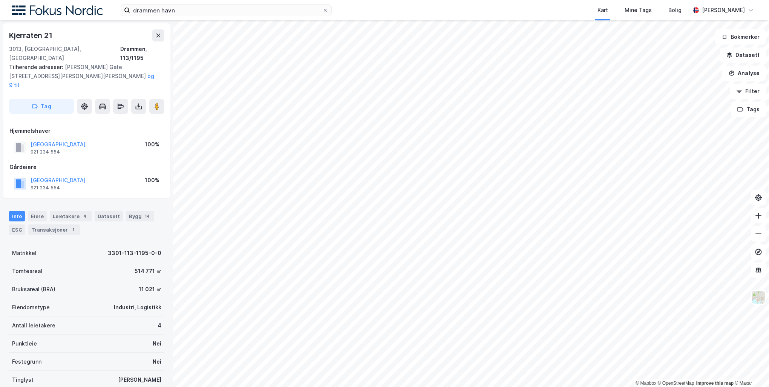  I want to click on img: fokus-nordic-logo.8a93422641609758e4ac.png, so click(57, 10).